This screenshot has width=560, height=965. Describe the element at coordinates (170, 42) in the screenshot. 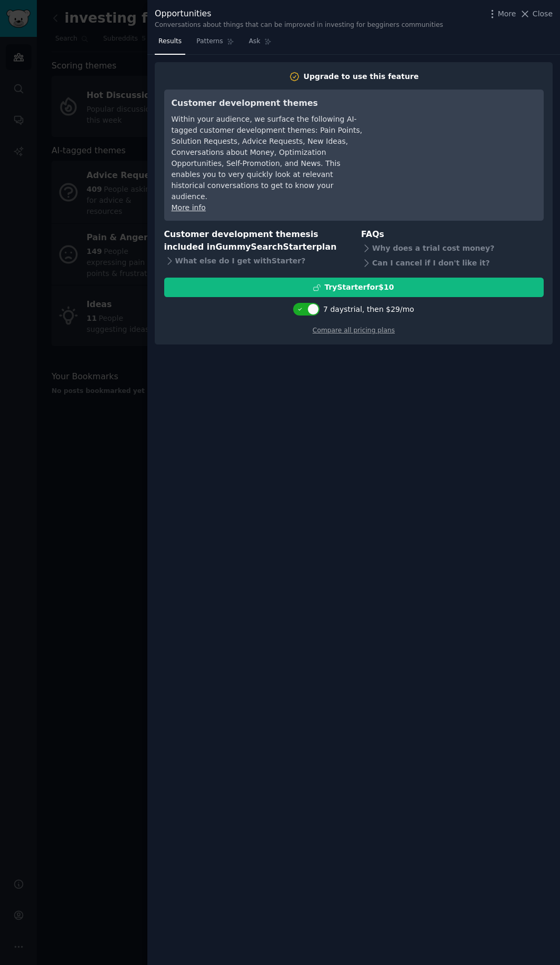

I see `span: Results` at that location.